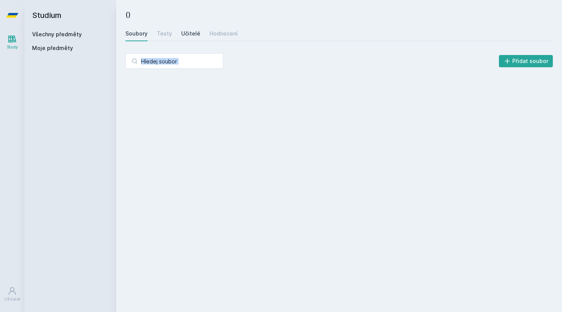 The width and height of the screenshot is (562, 312). I want to click on div: Učitelé, so click(191, 34).